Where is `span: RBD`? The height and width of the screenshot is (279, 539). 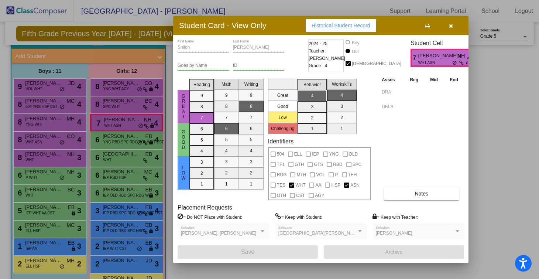 span: RBD is located at coordinates (337, 164).